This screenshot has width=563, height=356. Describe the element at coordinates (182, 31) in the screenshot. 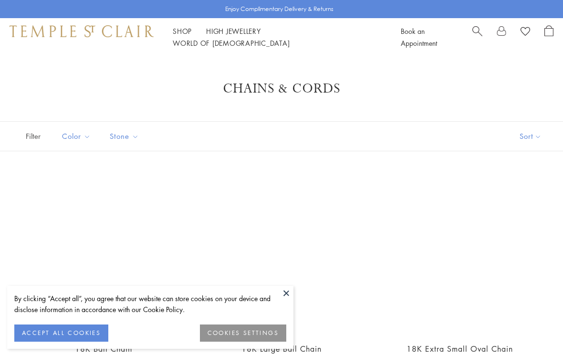

I see `a: ShopShop` at that location.